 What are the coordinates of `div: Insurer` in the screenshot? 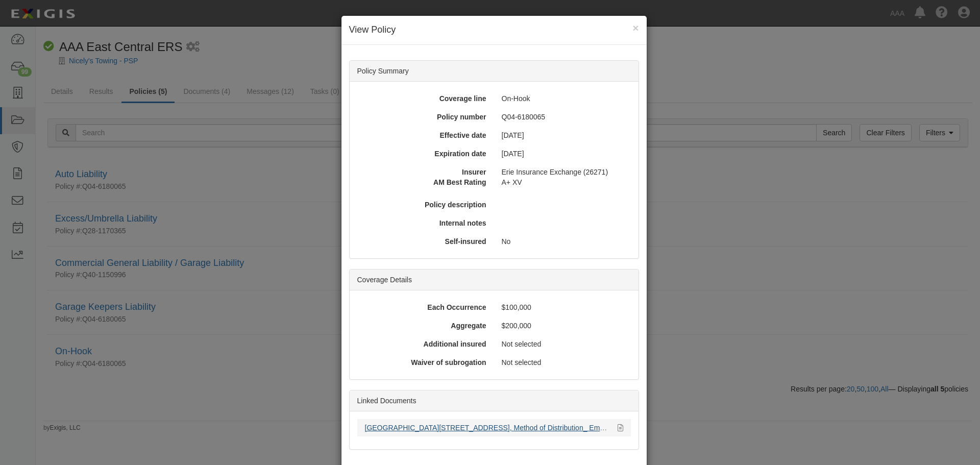 It's located at (424, 172).